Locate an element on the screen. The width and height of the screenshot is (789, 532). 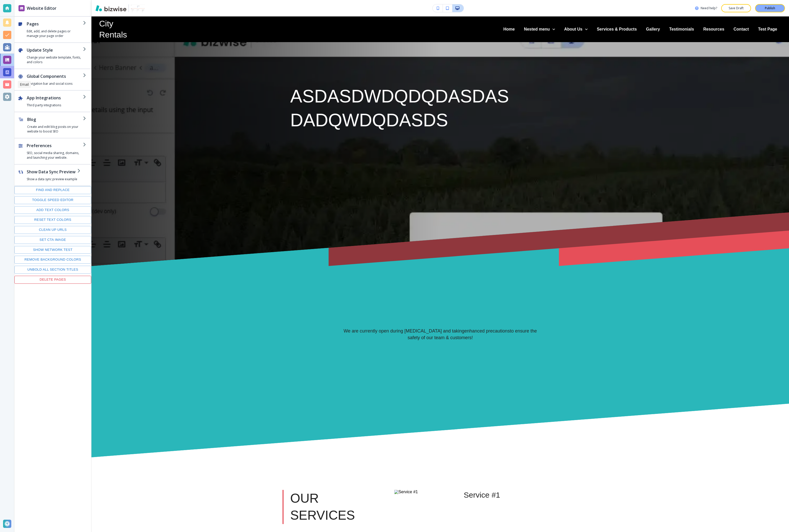
button: Global ComponentsNavigation bar and social icons is located at coordinates (53, 80).